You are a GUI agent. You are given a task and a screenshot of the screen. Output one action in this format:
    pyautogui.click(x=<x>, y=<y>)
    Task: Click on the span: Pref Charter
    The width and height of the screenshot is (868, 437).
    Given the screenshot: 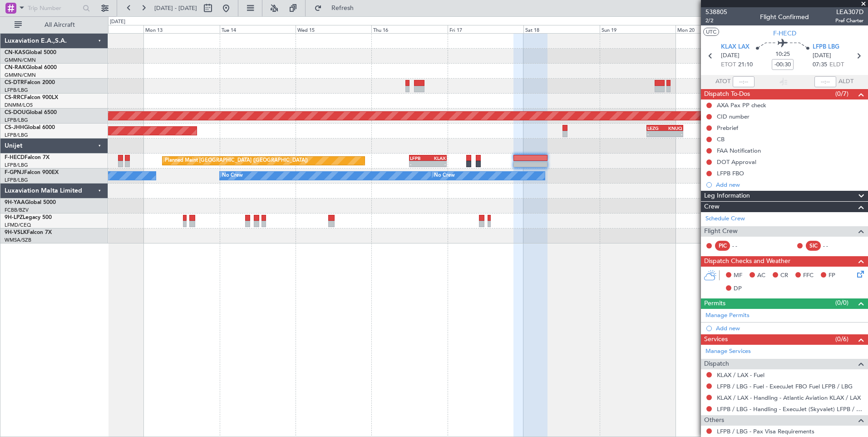 What is the action you would take?
    pyautogui.click(x=849, y=20)
    